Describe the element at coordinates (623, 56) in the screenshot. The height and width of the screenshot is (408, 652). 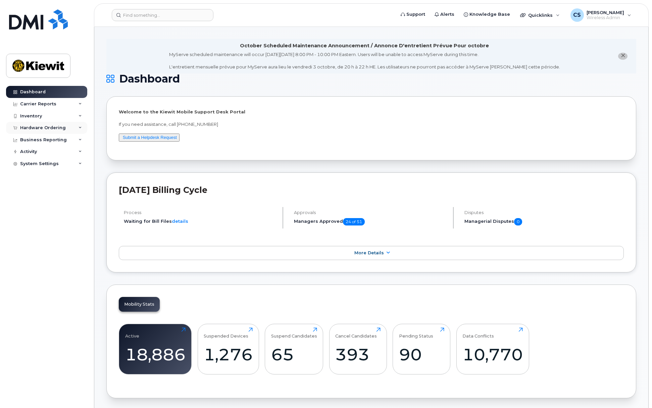
I see `button: close notification` at that location.